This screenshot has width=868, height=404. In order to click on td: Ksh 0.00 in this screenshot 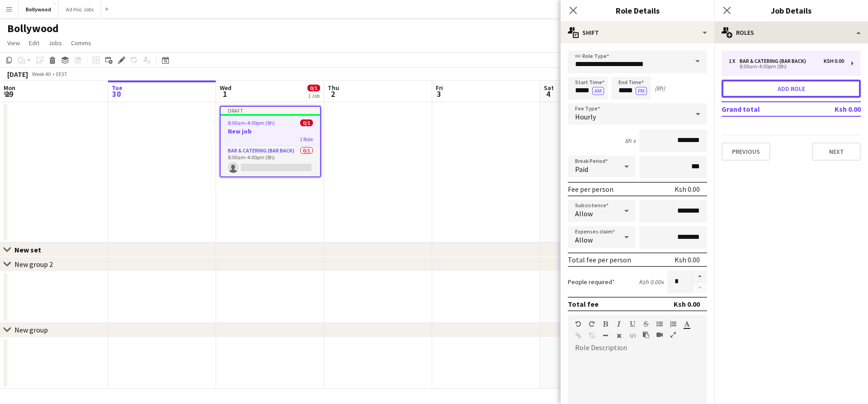, I will do `click(833, 109)`.